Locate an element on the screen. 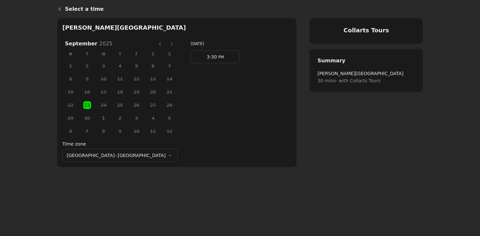  span: 23 is located at coordinates (87, 105).